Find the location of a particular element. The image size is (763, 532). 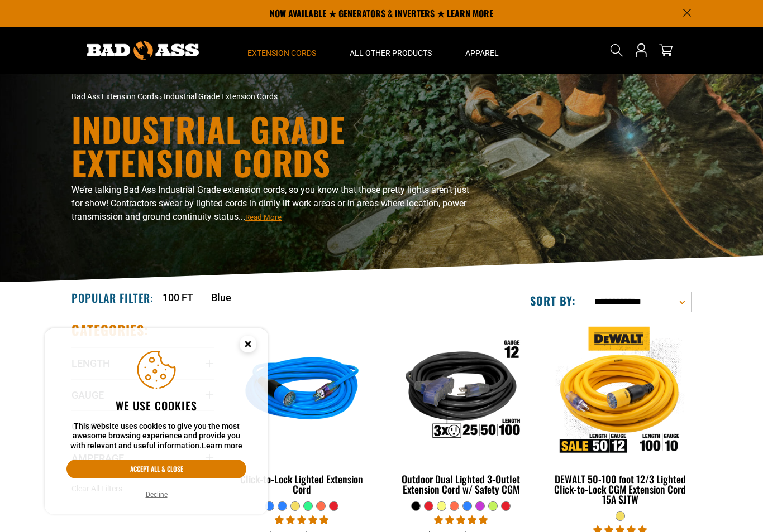

span: All Other Products is located at coordinates (391, 53).